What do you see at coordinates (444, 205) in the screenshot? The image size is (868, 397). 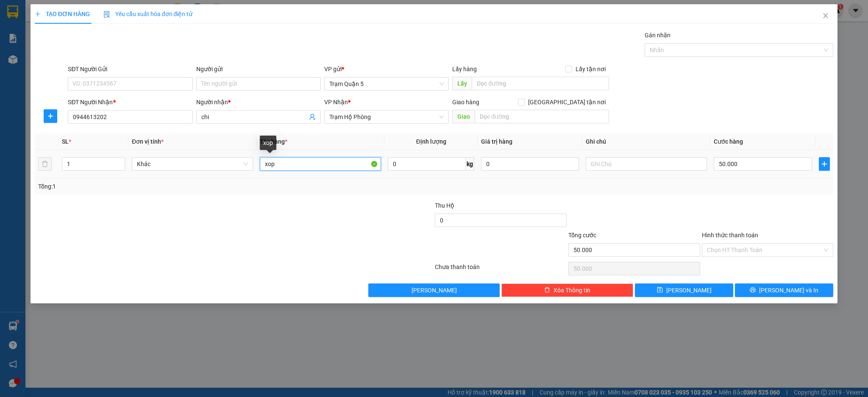 I see `span: Thu Hộ` at bounding box center [444, 205].